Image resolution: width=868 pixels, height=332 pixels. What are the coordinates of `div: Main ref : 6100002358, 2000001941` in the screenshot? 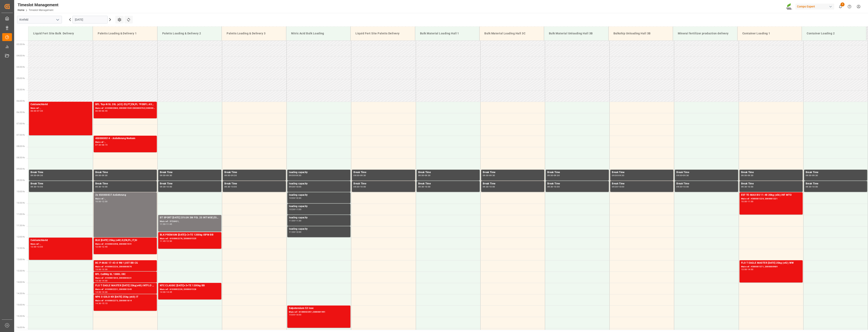 It's located at (125, 244).